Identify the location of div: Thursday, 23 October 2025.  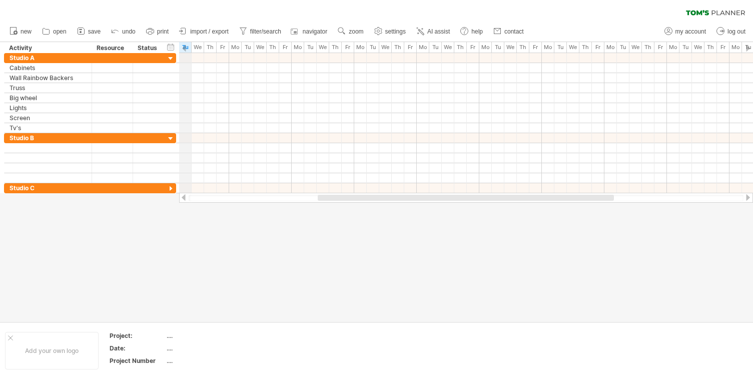
(585, 47).